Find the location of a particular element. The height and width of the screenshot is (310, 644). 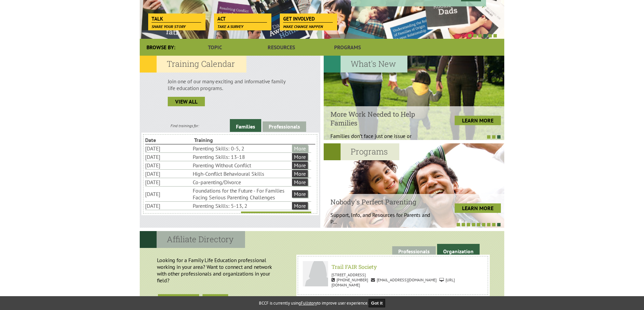

span: Act is located at coordinates (242, 19).